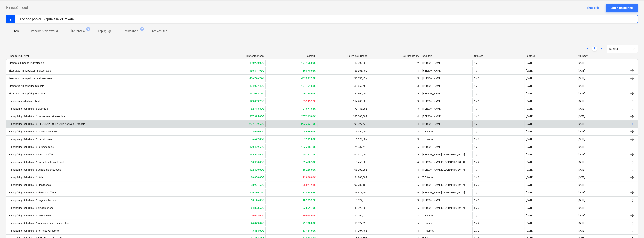  Describe the element at coordinates (622, 8) in the screenshot. I see `div: Loo hinnapäring` at that location.